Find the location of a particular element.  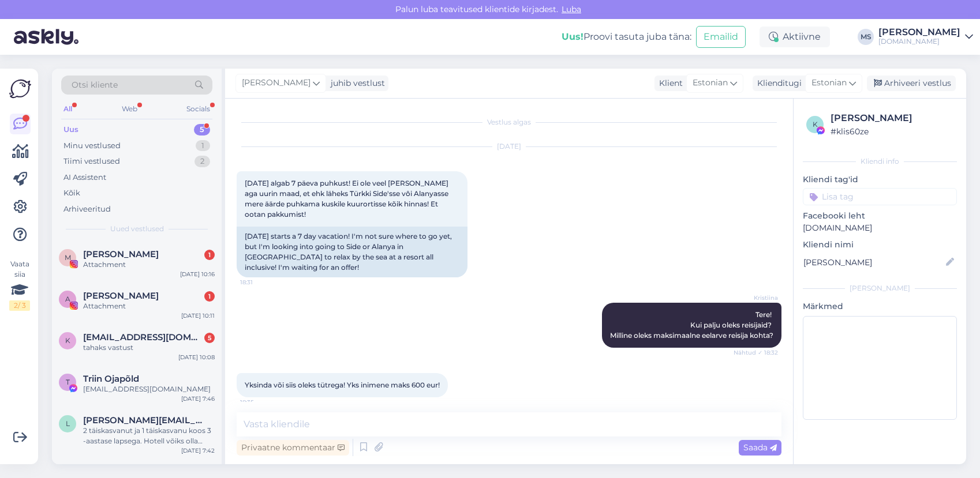

span: kristiinaavon@gmail.com is located at coordinates (143, 338).